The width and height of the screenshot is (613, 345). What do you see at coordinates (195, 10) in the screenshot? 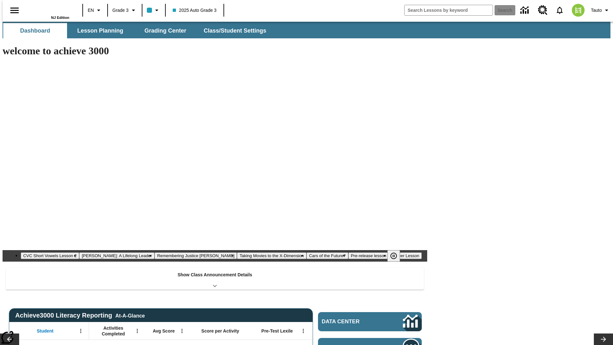
I see `span: 2025 Auto Grade 3` at bounding box center [195, 10].